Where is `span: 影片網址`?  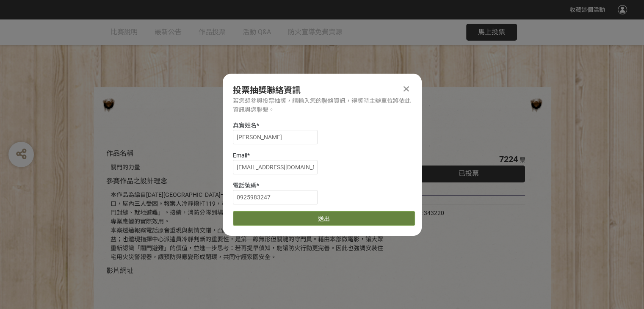 span: 影片網址 is located at coordinates (120, 271).